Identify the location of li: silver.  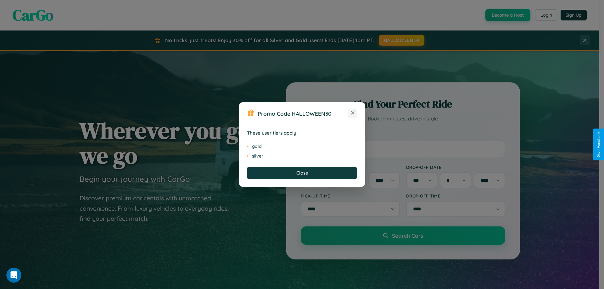
(302, 156).